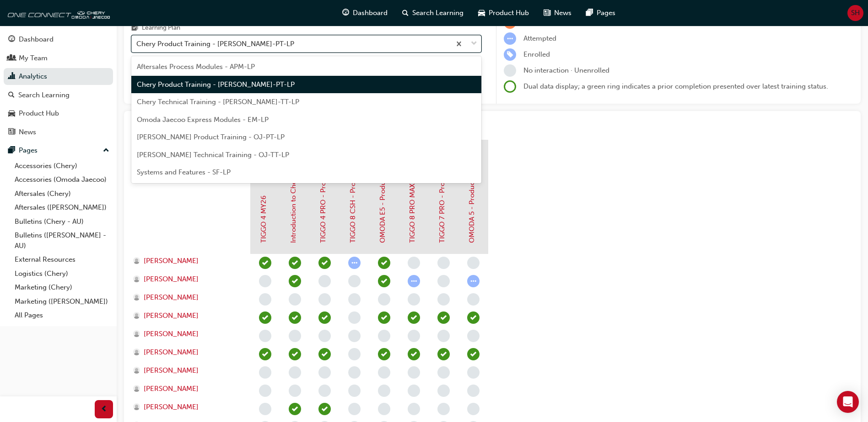 Image resolution: width=868 pixels, height=422 pixels. What do you see at coordinates (346, 13) in the screenshot?
I see `span: guage-icon` at bounding box center [346, 13].